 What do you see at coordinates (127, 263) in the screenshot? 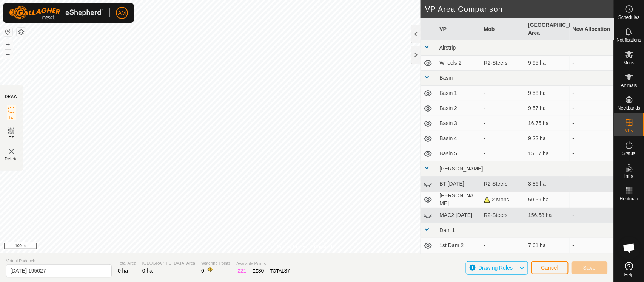
I see `span: Total Area` at bounding box center [127, 263].